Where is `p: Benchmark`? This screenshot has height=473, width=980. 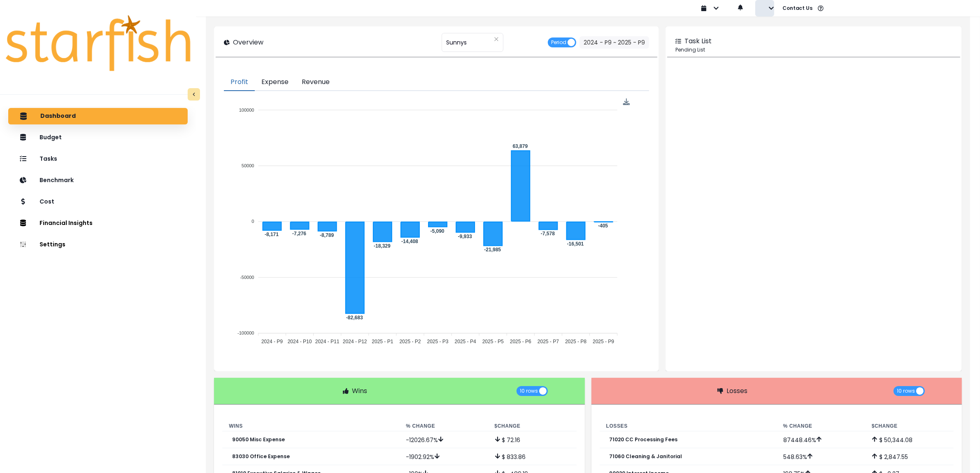 p: Benchmark is located at coordinates (56, 180).